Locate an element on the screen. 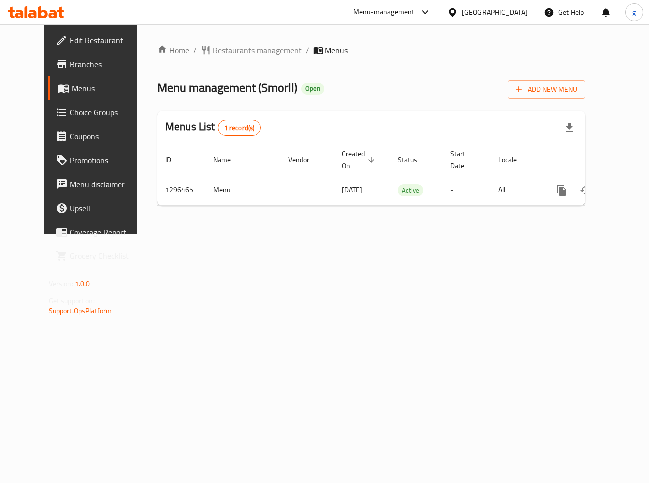 This screenshot has width=649, height=483. span: Menu disclaimer is located at coordinates (107, 184).